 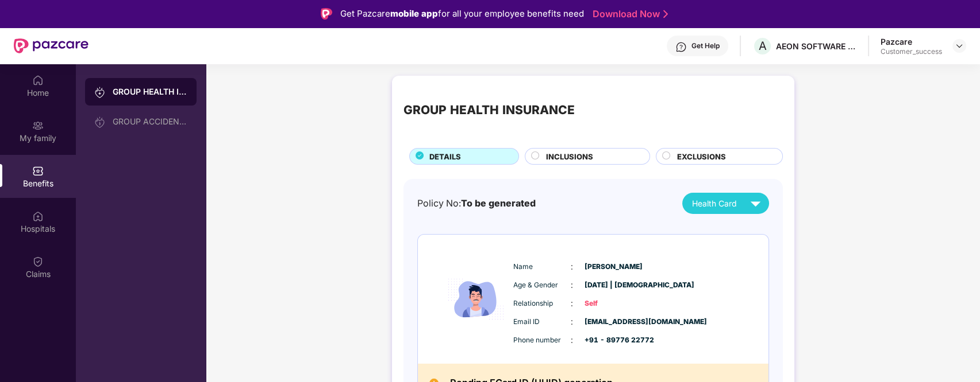 I want to click on img: icon, so click(x=476, y=299).